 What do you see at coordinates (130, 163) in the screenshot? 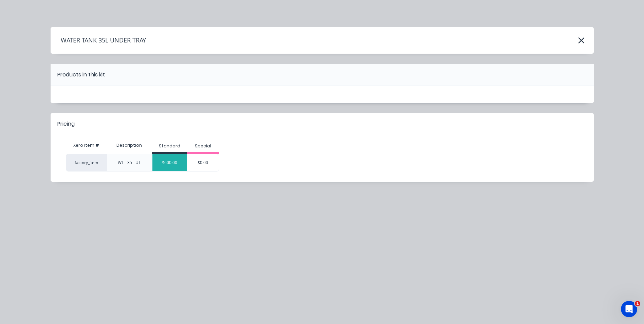
I see `div: WT - 35 - UT` at bounding box center [130, 163].